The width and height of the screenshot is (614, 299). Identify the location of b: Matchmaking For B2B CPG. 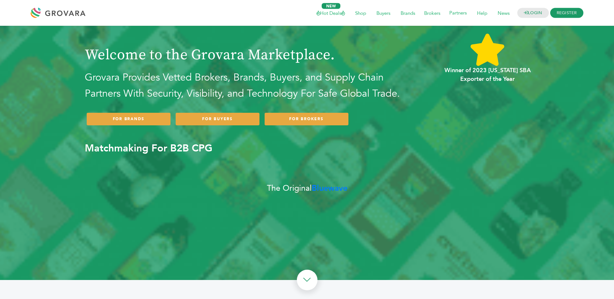
(149, 148).